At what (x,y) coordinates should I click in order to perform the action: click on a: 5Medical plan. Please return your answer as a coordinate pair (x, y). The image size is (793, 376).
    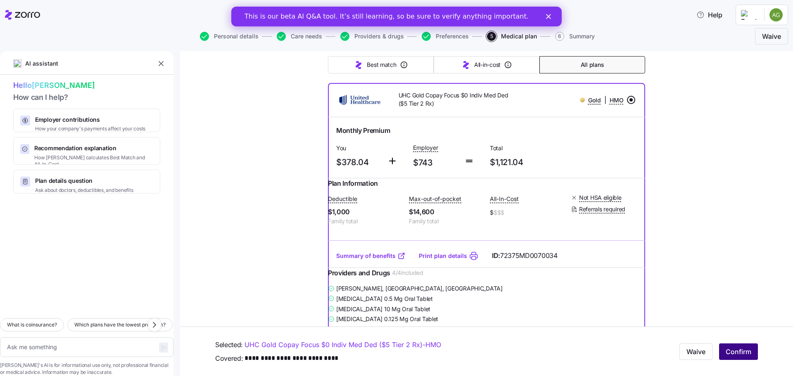
    Looking at the image, I should click on (511, 36).